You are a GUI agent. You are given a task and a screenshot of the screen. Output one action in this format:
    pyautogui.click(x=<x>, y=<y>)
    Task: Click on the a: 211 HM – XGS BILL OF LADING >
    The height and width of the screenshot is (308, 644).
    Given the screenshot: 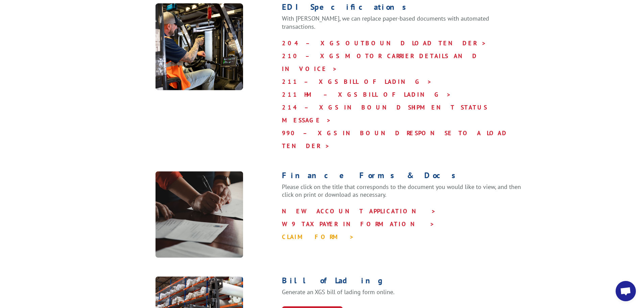 What is the action you would take?
    pyautogui.click(x=367, y=94)
    